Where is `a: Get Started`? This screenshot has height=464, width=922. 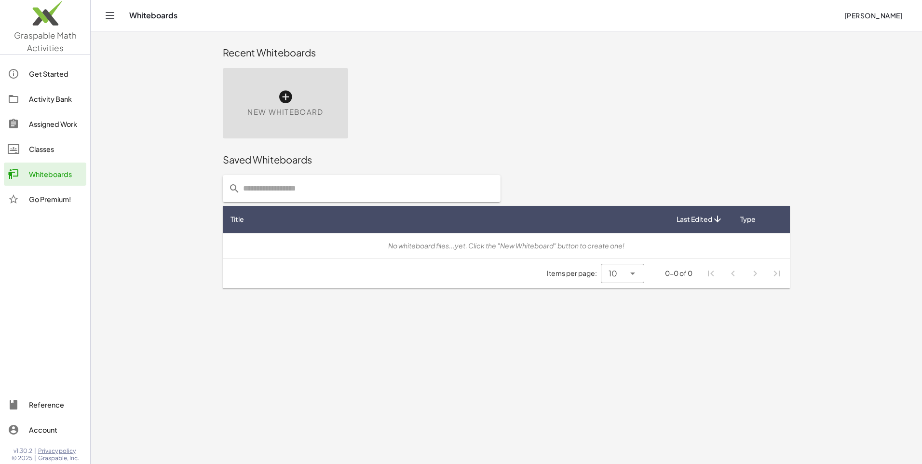 a: Get Started is located at coordinates (45, 74).